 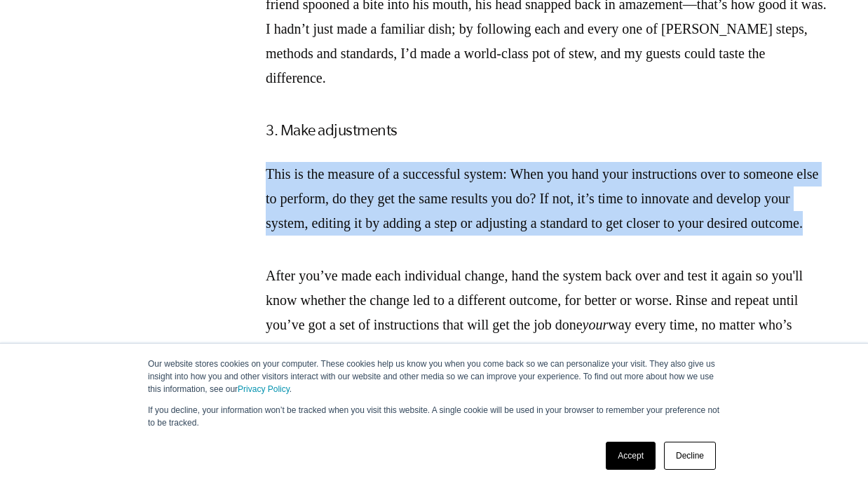 I want to click on h3: 3. Make adjustments, so click(x=546, y=130).